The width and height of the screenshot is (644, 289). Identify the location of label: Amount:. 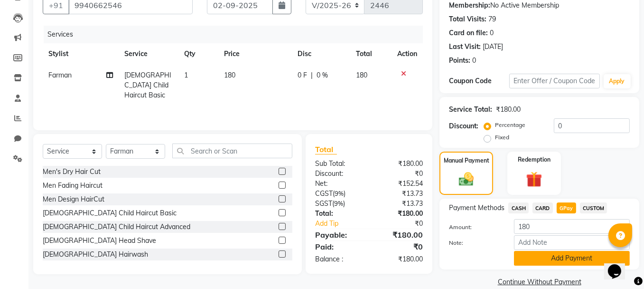
(474, 227).